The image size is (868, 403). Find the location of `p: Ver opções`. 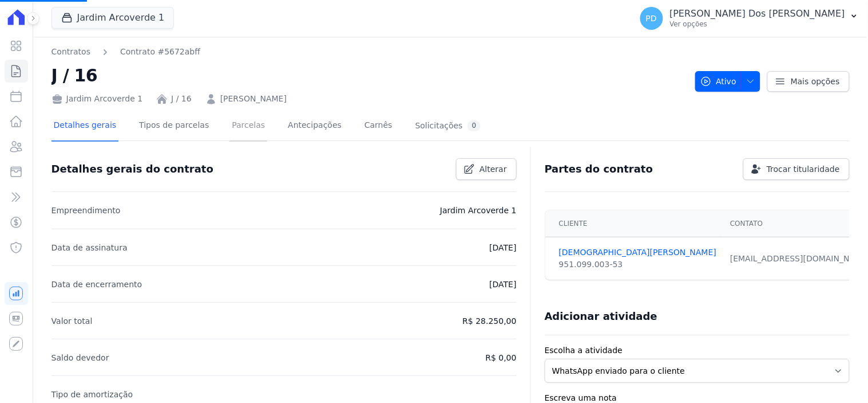

p: Ver opções is located at coordinates (758, 24).